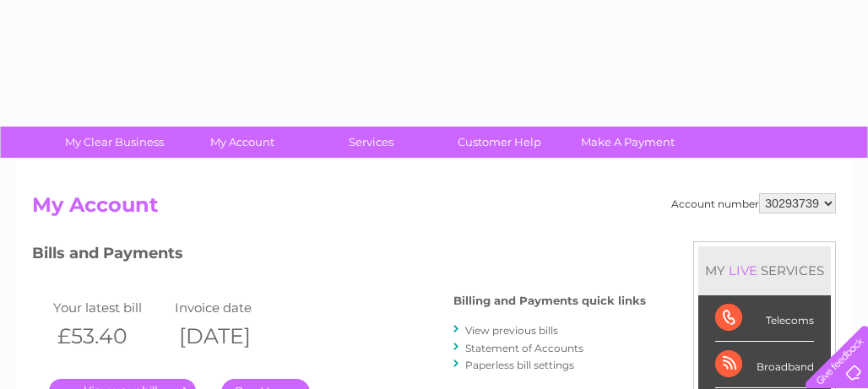 The width and height of the screenshot is (868, 389). What do you see at coordinates (242, 142) in the screenshot?
I see `a: My Account` at bounding box center [242, 142].